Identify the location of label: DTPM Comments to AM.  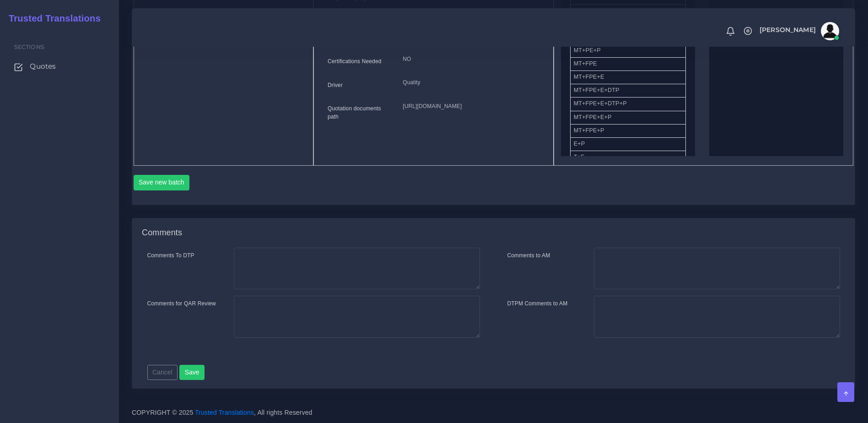
(538, 304).